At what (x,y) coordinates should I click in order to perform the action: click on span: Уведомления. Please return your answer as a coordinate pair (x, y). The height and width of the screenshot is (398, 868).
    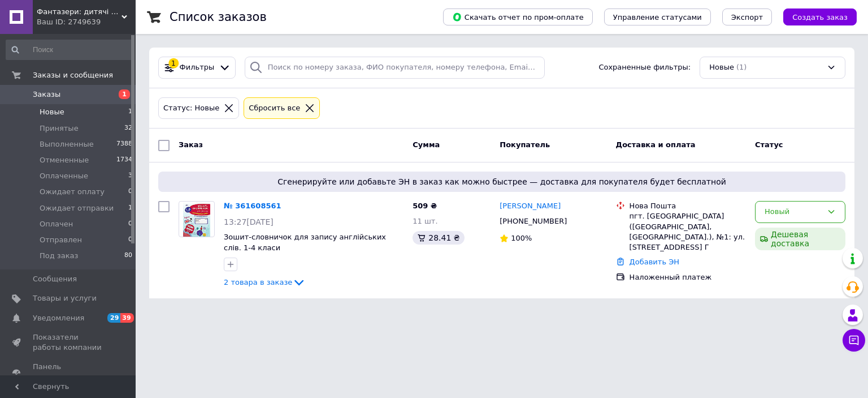
    Looking at the image, I should click on (58, 318).